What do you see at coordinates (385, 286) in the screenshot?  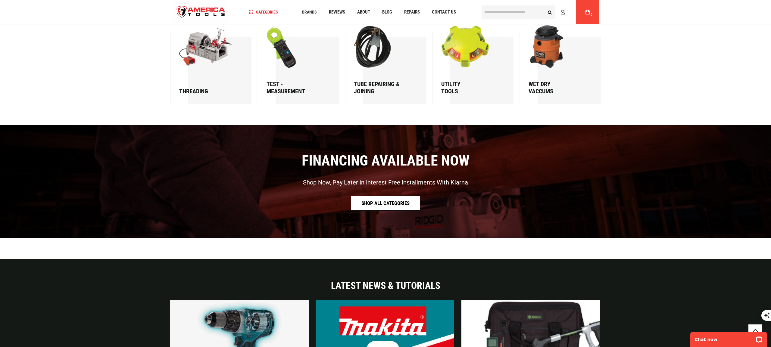 I see `div: Latest news & tutorials` at bounding box center [385, 286].